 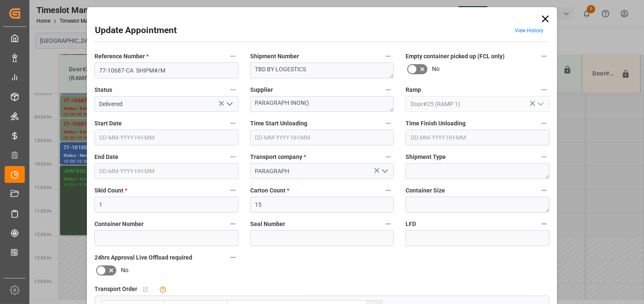 What do you see at coordinates (388, 157) in the screenshot?
I see `button: Transport company *` at bounding box center [388, 157].